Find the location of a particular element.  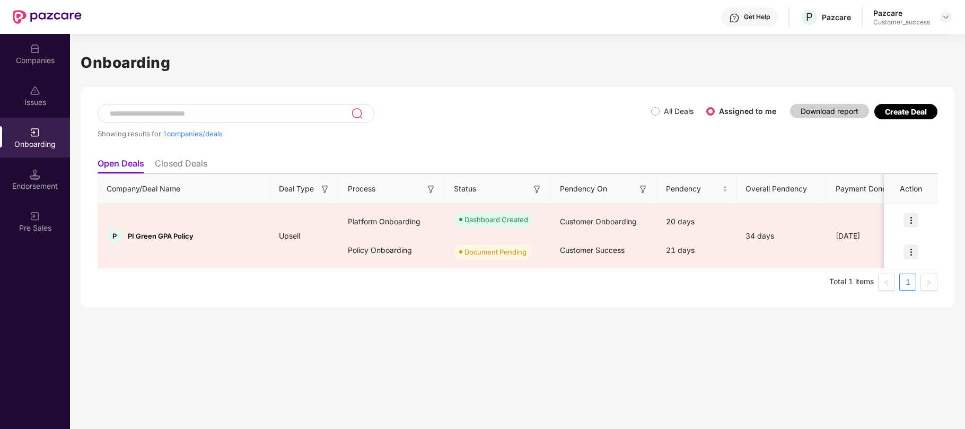

li: Next Page is located at coordinates (929, 282).